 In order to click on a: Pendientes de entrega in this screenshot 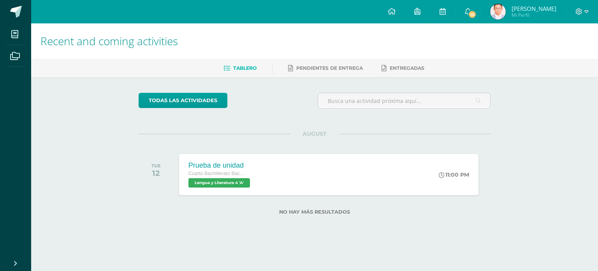, I will do `click(326, 68)`.